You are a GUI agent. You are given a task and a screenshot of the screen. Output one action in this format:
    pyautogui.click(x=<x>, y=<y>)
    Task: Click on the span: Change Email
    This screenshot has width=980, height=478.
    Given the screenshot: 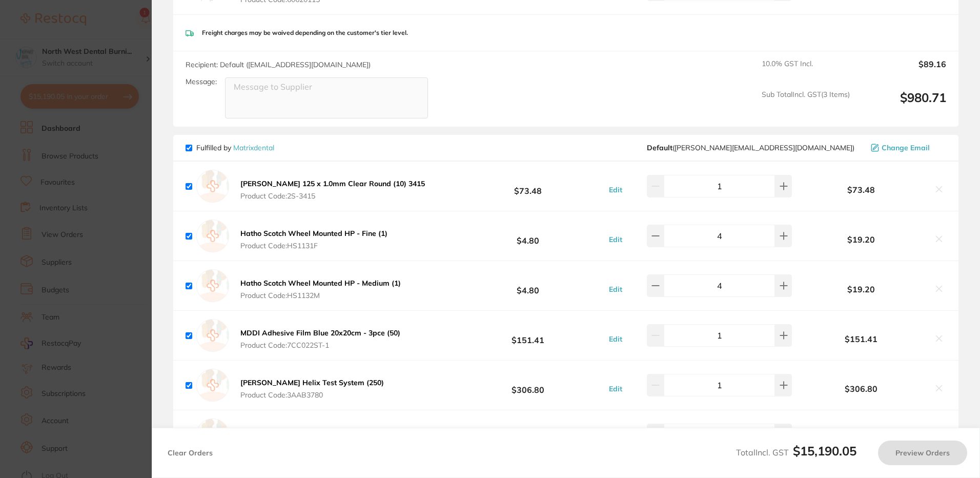 What is the action you would take?
    pyautogui.click(x=906, y=148)
    